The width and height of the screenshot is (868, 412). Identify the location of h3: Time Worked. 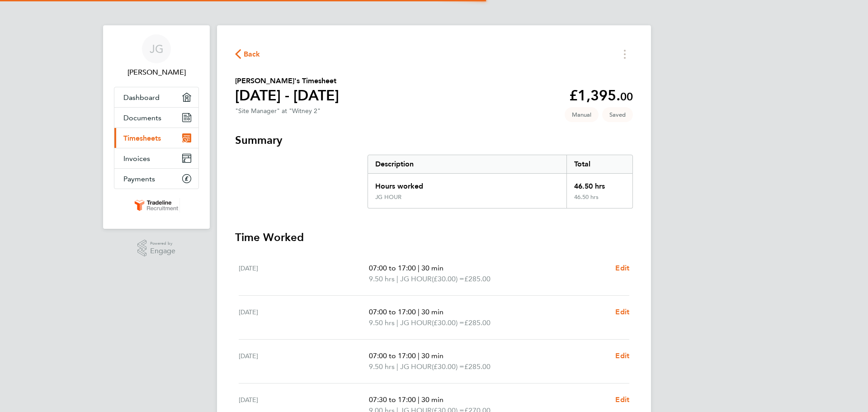
(434, 237).